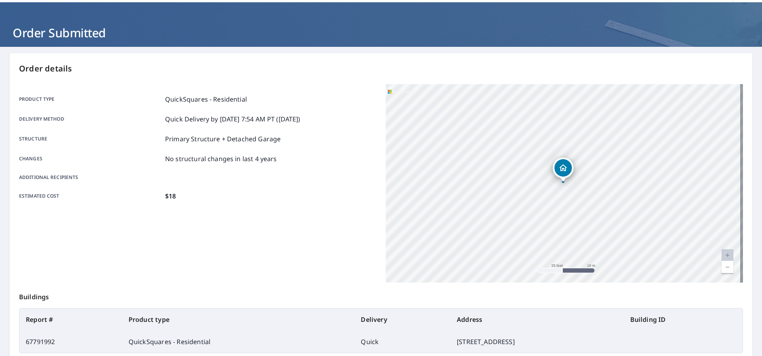 This screenshot has height=356, width=762. I want to click on p: Delivery method, so click(90, 119).